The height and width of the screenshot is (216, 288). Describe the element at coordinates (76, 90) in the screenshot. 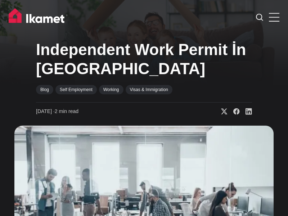

I see `a: Self Employment` at that location.